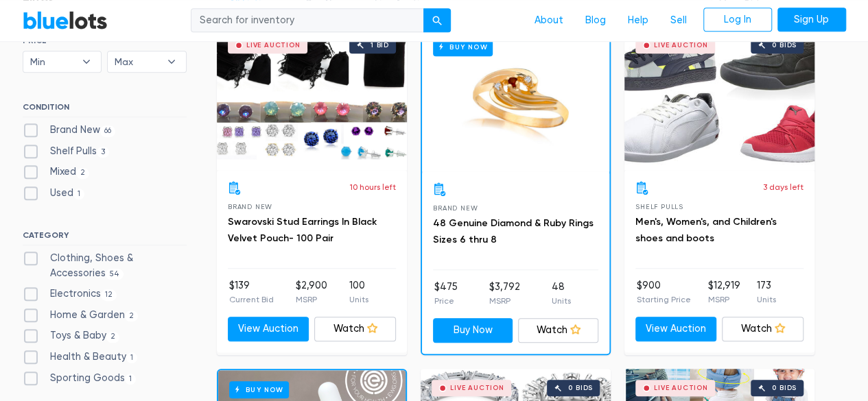 Image resolution: width=868 pixels, height=401 pixels. What do you see at coordinates (549, 21) in the screenshot?
I see `a: About` at bounding box center [549, 21].